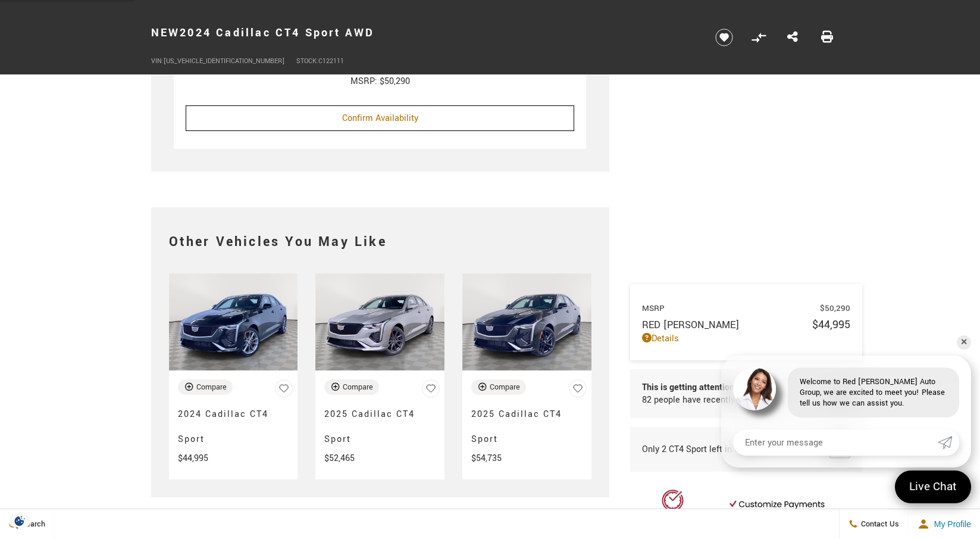 This screenshot has height=539, width=980. What do you see at coordinates (233, 321) in the screenshot?
I see `img: 2024 Cadillac CT4 Sport` at bounding box center [233, 321].